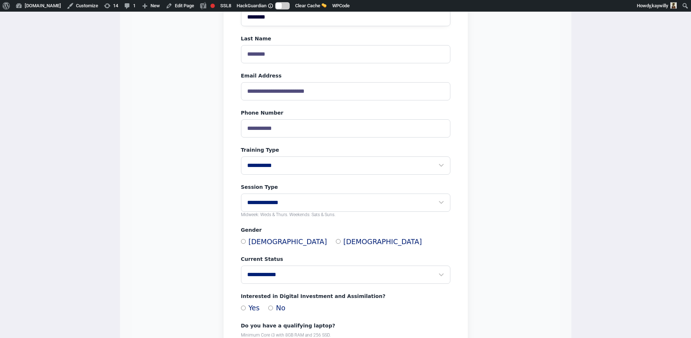 This screenshot has height=338, width=691. I want to click on label: Last Name, so click(346, 39).